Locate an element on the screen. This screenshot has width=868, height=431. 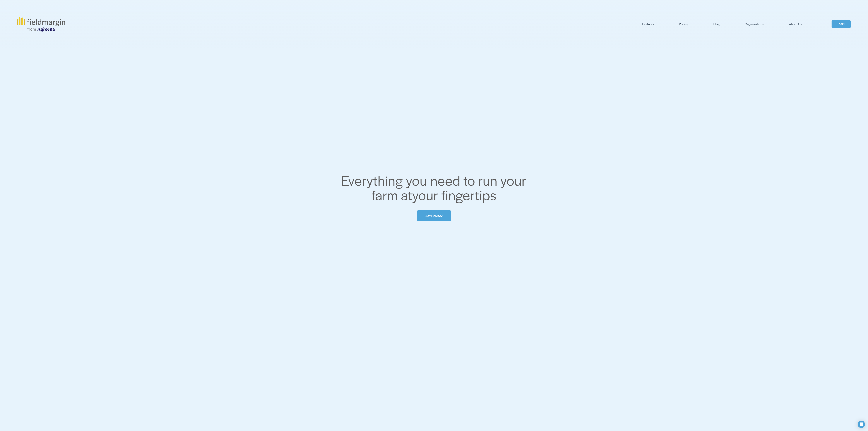
span: Everything you need to run your farm at is located at coordinates (436, 187).